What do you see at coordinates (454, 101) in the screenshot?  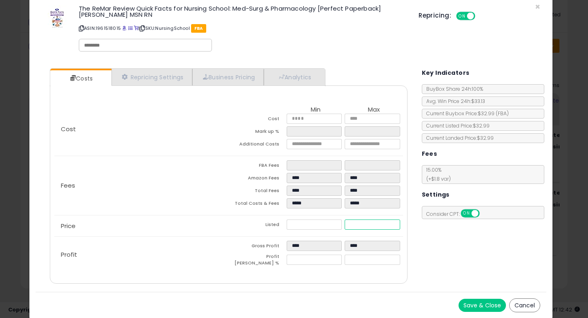 I see `span: Avg. Win Price 24h: $33.13` at bounding box center [454, 101].